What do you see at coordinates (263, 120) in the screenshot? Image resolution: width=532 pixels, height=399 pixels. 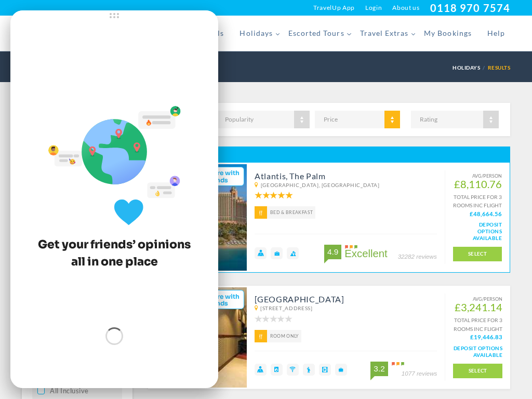 I see `span: Popularity` at bounding box center [263, 120].